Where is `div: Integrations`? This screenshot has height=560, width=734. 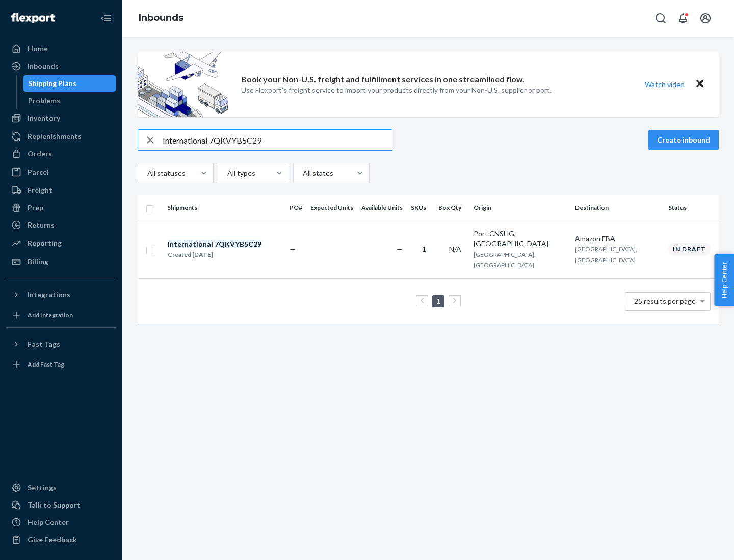
div: Integrations is located at coordinates (49, 295).